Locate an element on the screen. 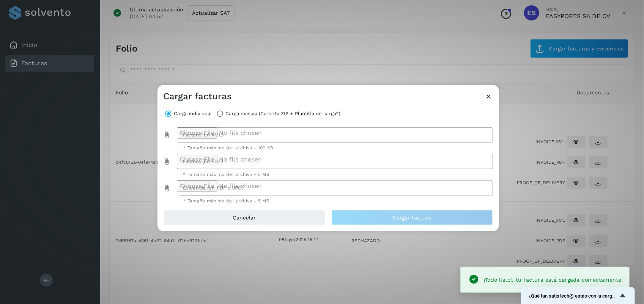 This screenshot has height=304, width=644. span: Cargar factura is located at coordinates (412, 217).